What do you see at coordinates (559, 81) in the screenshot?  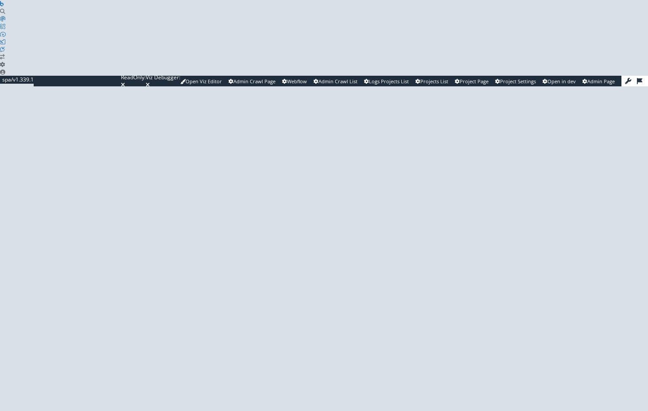 I see `a: Open in dev` at bounding box center [559, 81].